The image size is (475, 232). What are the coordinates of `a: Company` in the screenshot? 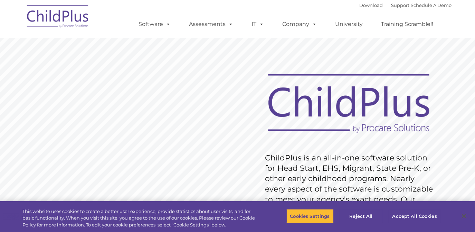 It's located at (300, 24).